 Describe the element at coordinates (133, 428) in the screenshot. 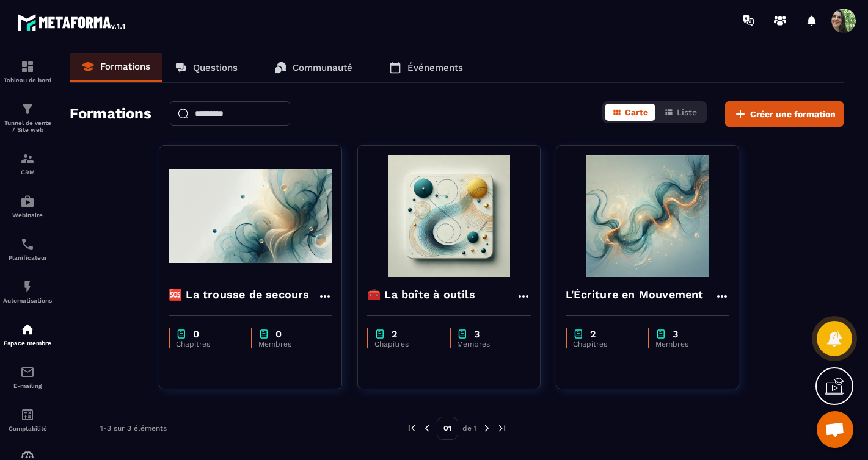

I see `p: 1-3 sur 3 éléments` at that location.